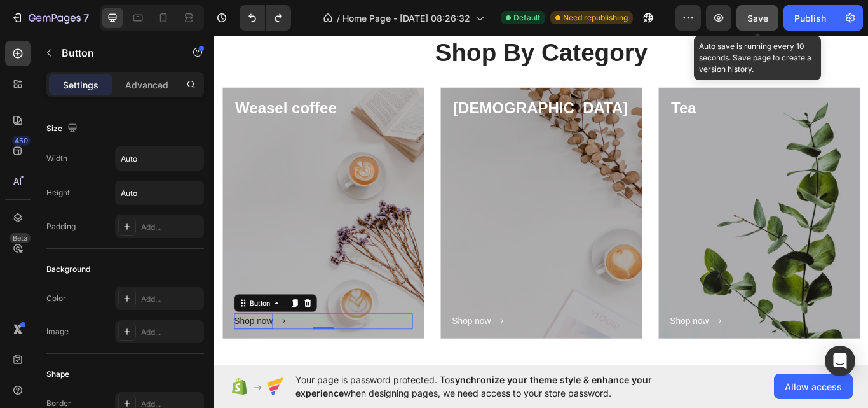 Image resolution: width=868 pixels, height=408 pixels. What do you see at coordinates (473, 386) in the screenshot?
I see `span: synchronize your theme style & enhance your experience` at bounding box center [473, 386].